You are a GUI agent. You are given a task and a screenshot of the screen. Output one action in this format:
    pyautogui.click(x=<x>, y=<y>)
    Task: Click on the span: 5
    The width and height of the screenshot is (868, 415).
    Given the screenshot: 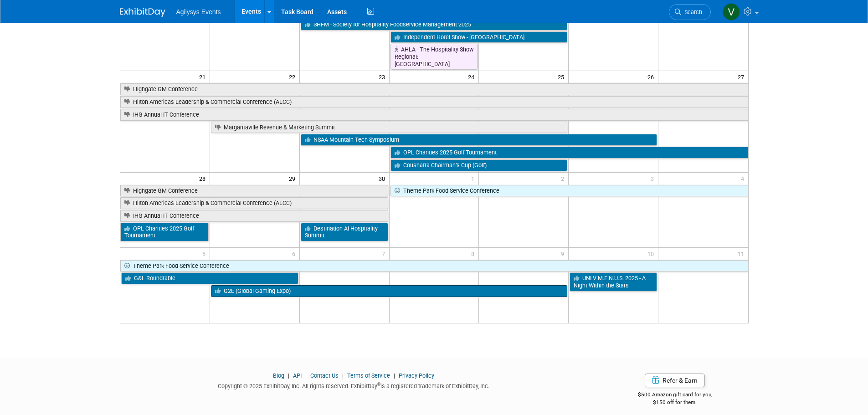 What is the action you would take?
    pyautogui.click(x=205, y=254)
    